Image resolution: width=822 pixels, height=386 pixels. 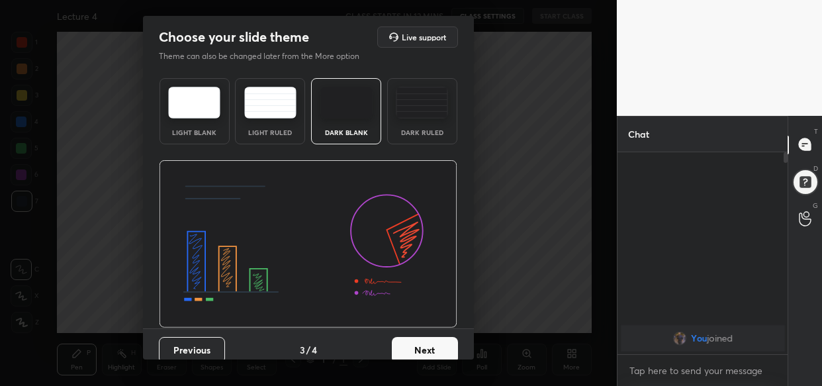 I want to click on h4: 4, so click(x=314, y=349).